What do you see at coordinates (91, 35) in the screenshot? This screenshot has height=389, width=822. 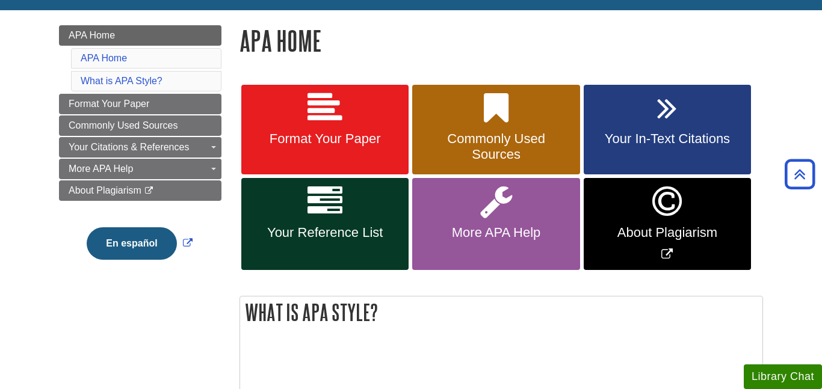 I see `span: APA Home` at bounding box center [91, 35].